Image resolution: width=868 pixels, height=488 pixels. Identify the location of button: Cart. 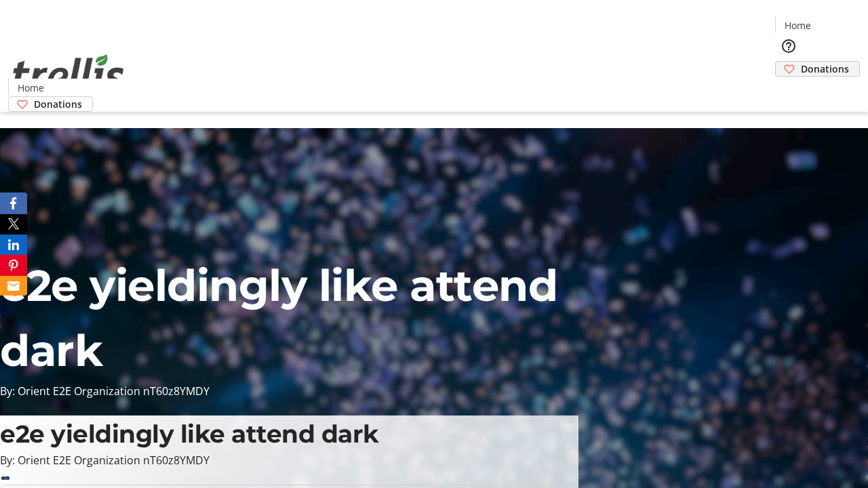
(789, 90).